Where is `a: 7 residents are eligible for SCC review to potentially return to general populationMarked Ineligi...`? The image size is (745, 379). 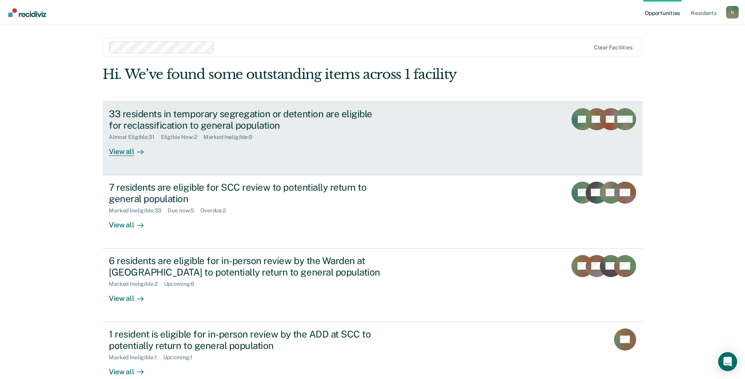
a: 7 residents are eligible for SCC review to potentially return to general populationMarked Ineligi... is located at coordinates (373, 212).